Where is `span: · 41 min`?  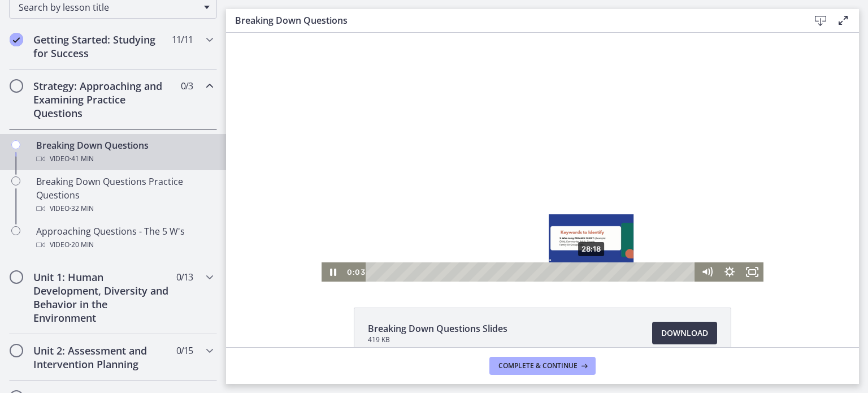 span: · 41 min is located at coordinates (82, 159).